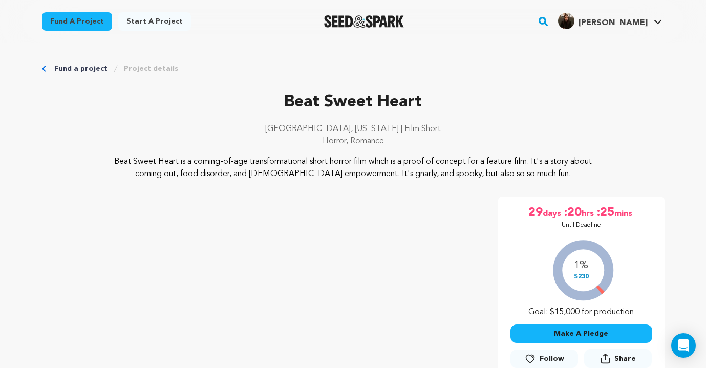 The image size is (706, 368). Describe the element at coordinates (581, 225) in the screenshot. I see `p: Until Deadline` at that location.